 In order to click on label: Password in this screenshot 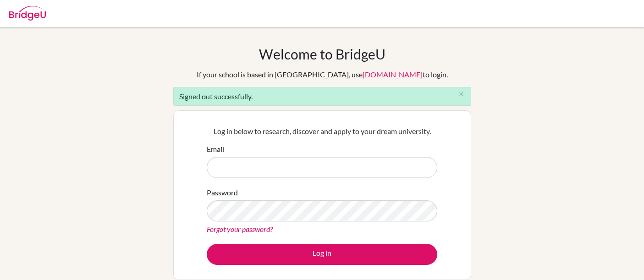, I will do `click(222, 192)`.